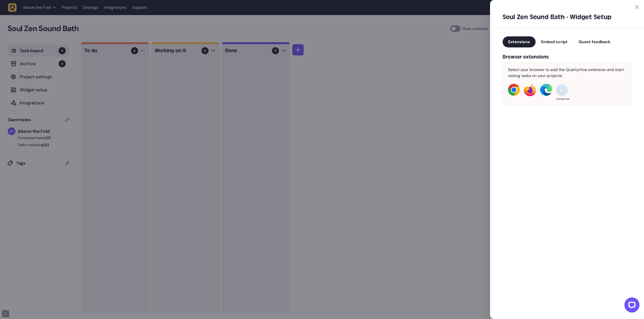 The height and width of the screenshot is (319, 644). I want to click on img: Safari Extension, so click(563, 90).